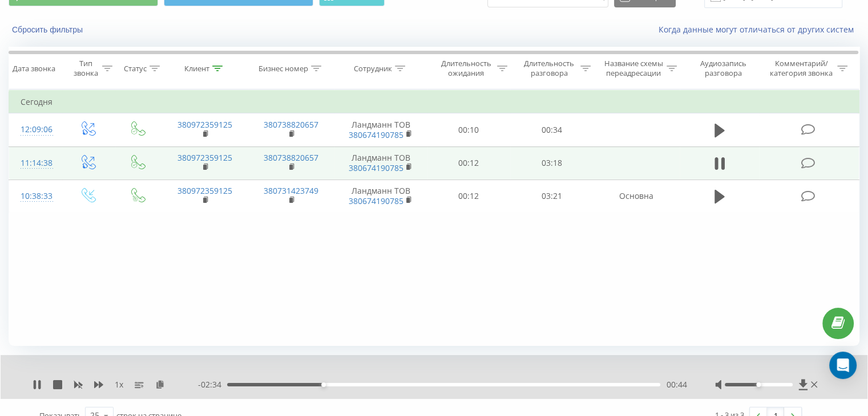 The height and width of the screenshot is (416, 868). I want to click on div: Статус, so click(135, 68).